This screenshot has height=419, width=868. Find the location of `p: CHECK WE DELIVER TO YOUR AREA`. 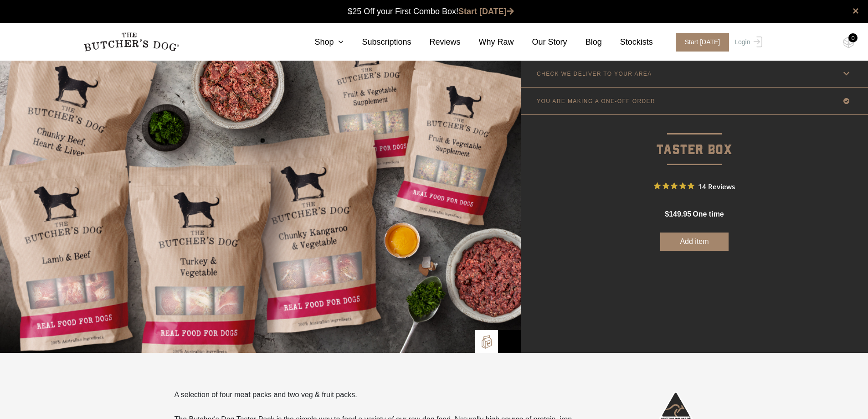

p: CHECK WE DELIVER TO YOUR AREA is located at coordinates (594, 74).